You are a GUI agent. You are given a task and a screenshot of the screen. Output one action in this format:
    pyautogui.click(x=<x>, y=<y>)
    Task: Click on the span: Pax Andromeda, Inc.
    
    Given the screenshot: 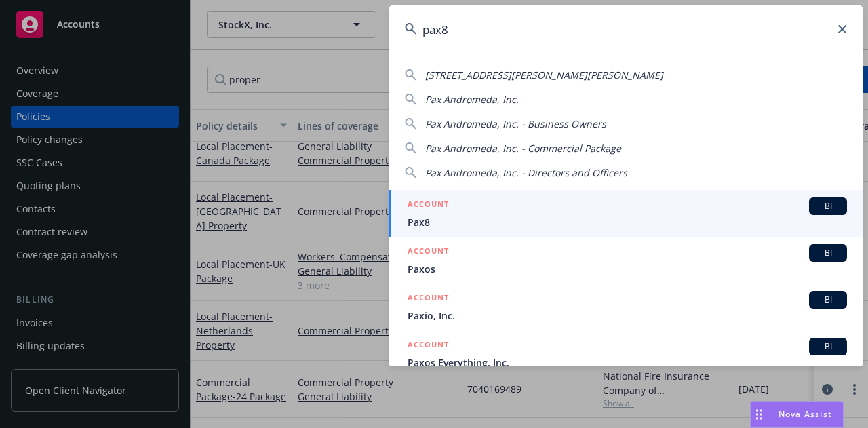 What is the action you would take?
    pyautogui.click(x=472, y=99)
    